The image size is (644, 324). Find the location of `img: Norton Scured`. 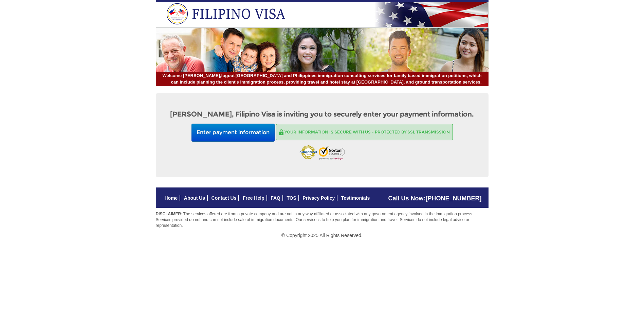

img: Norton Scured is located at coordinates (332, 153).